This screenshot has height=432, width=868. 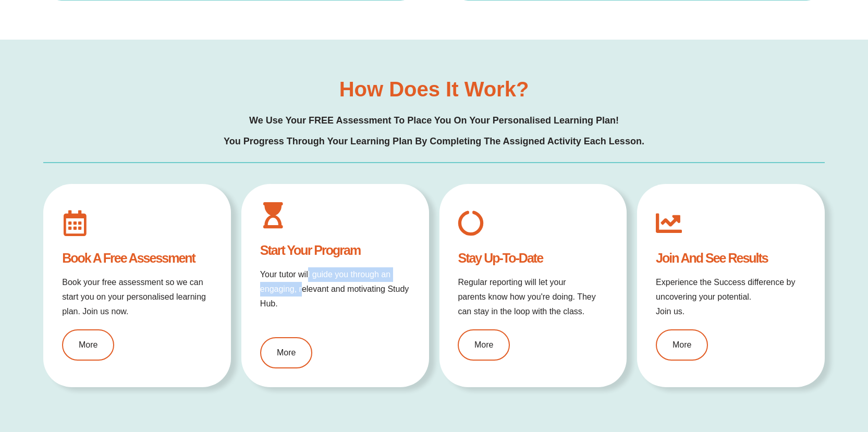 What do you see at coordinates (781, 373) in the screenshot?
I see `div: Chat Widget` at bounding box center [781, 373].